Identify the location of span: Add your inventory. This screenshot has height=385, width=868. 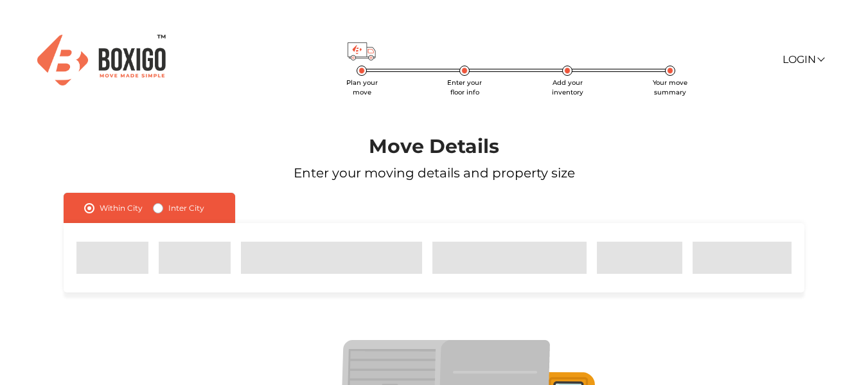
(567, 87).